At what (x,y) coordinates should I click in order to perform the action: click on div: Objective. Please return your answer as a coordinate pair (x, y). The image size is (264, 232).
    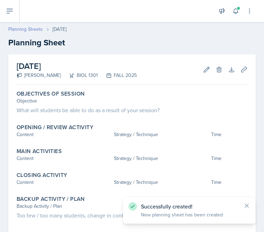
    Looking at the image, I should click on (132, 101).